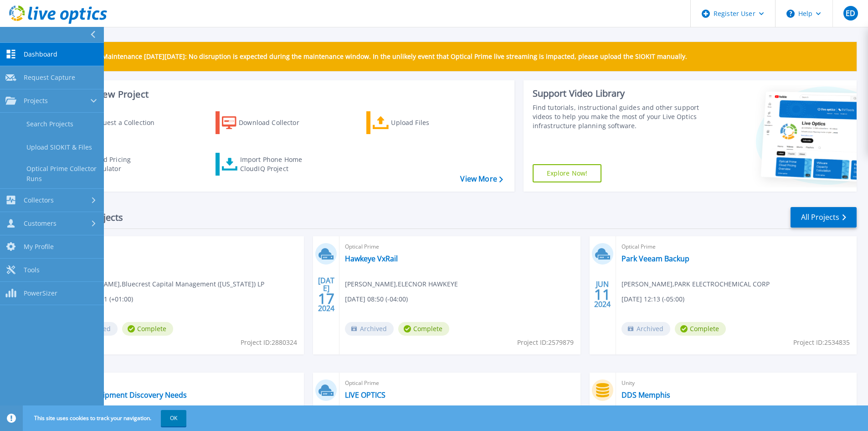 The image size is (868, 431). Describe the element at coordinates (618, 93) in the screenshot. I see `div: Support Video Library` at that location.